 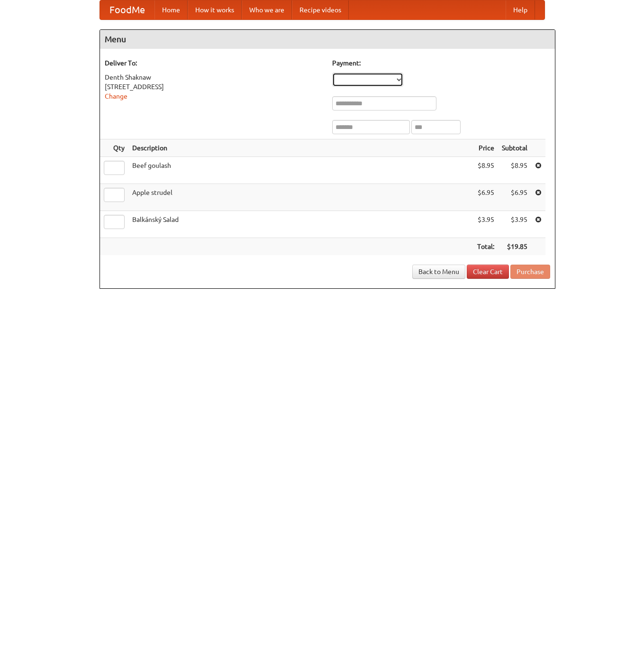 I want to click on a: Clear Cart, so click(x=487, y=272).